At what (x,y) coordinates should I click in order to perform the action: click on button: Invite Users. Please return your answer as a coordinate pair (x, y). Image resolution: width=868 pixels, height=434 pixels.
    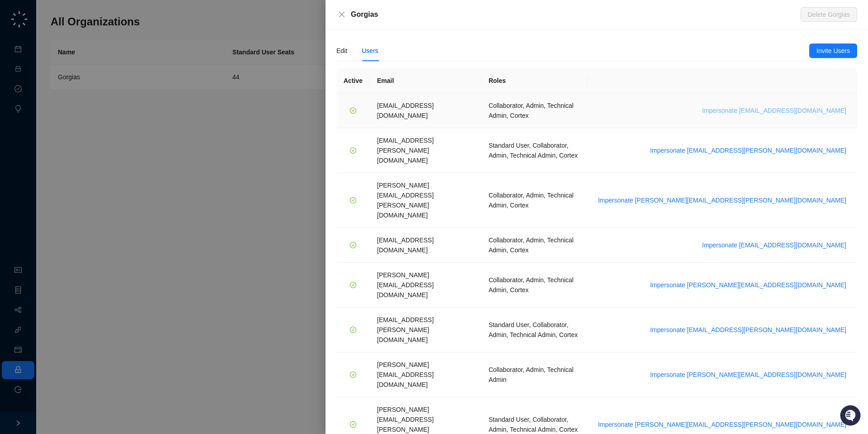
    Looking at the image, I should click on (833, 51).